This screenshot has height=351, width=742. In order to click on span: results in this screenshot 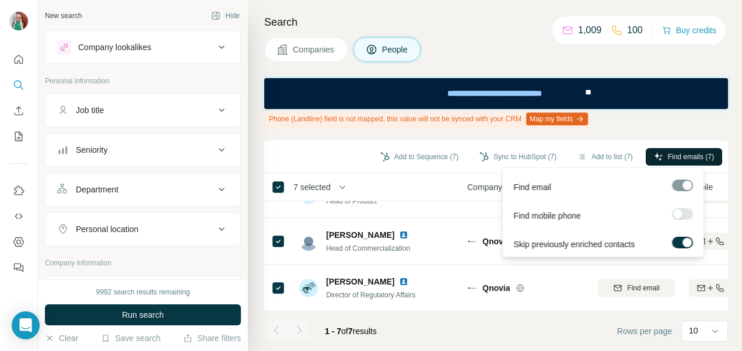, I will do `click(350, 331)`.